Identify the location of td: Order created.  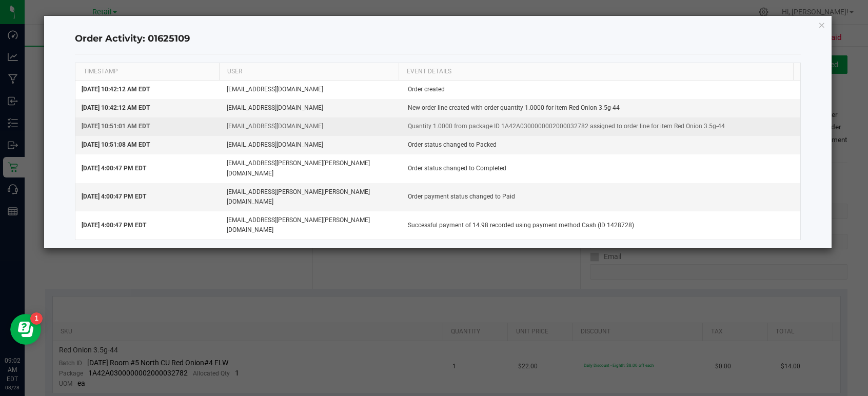
(601, 90).